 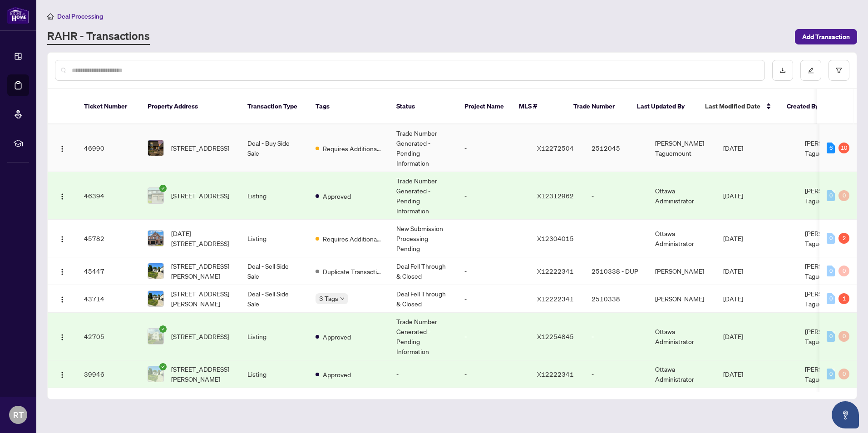 I want to click on a: RAHR - Transactions, so click(x=98, y=37).